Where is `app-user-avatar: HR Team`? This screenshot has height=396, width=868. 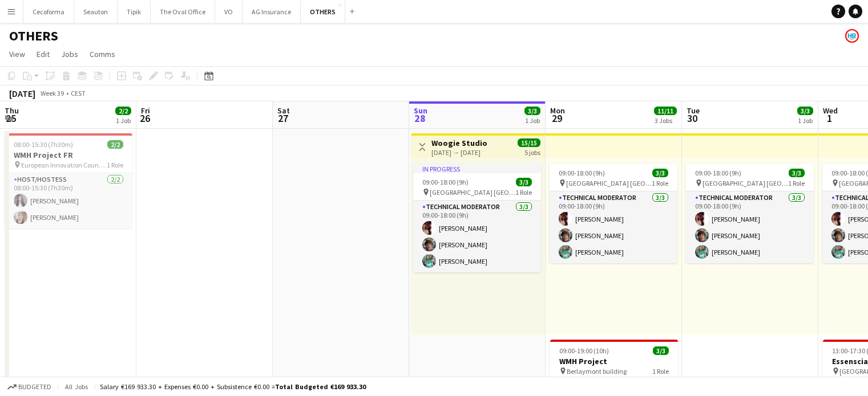 app-user-avatar: HR Team is located at coordinates (852, 36).